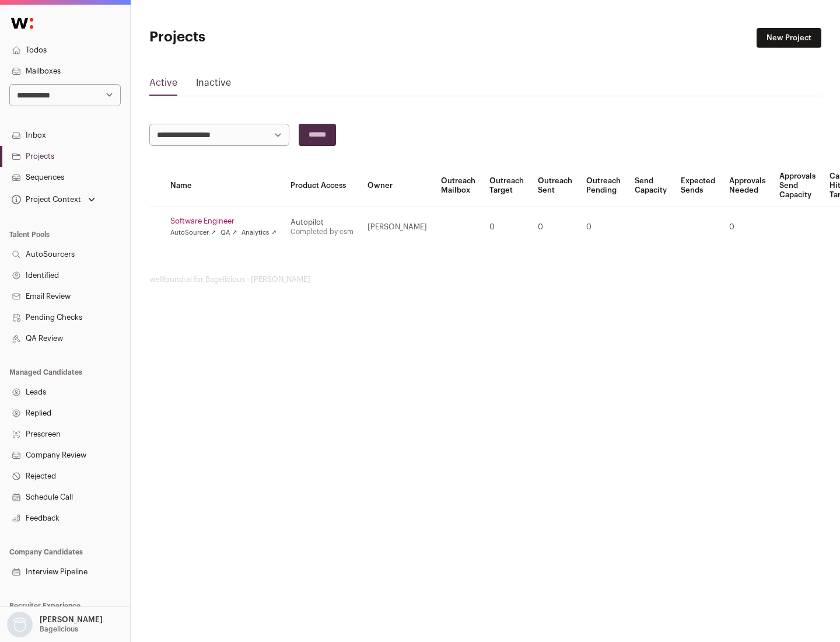 The image size is (840, 642). I want to click on a: QA ↗, so click(228, 233).